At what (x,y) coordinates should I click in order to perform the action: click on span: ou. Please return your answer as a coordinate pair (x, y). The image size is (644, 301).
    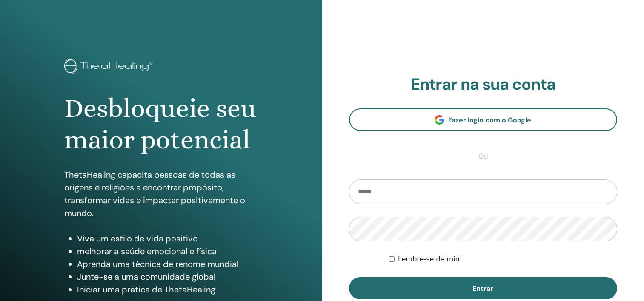
    Looking at the image, I should click on (483, 156).